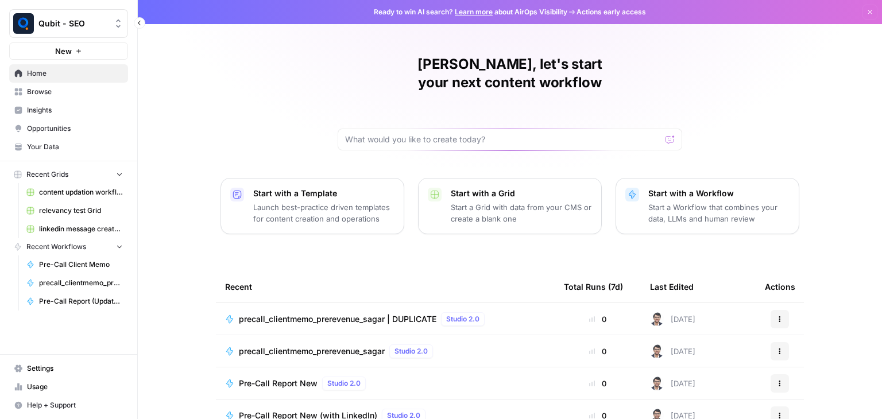 The height and width of the screenshot is (419, 882). What do you see at coordinates (81, 211) in the screenshot?
I see `span: relevancy test Grid` at bounding box center [81, 211].